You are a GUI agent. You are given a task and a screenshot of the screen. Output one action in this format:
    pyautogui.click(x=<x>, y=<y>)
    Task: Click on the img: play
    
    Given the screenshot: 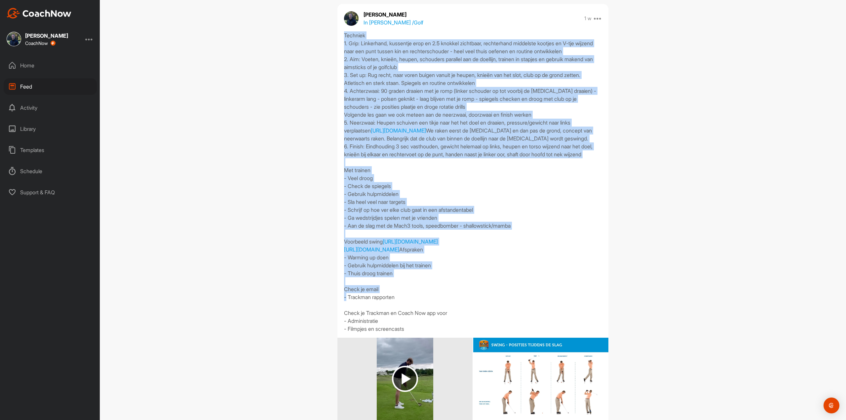 What is the action you would take?
    pyautogui.click(x=405, y=379)
    